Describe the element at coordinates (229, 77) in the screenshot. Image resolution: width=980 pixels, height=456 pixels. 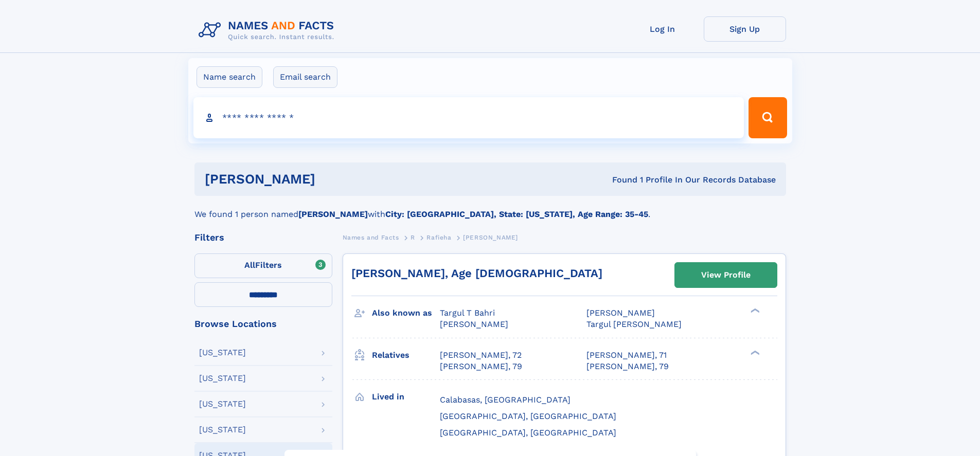
I see `label: Name search` at that location.